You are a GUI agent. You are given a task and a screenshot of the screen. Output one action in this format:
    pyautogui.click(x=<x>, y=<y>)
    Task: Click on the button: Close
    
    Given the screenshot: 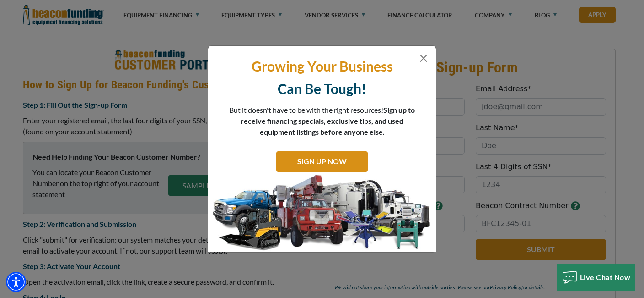 What is the action you would take?
    pyautogui.click(x=423, y=58)
    